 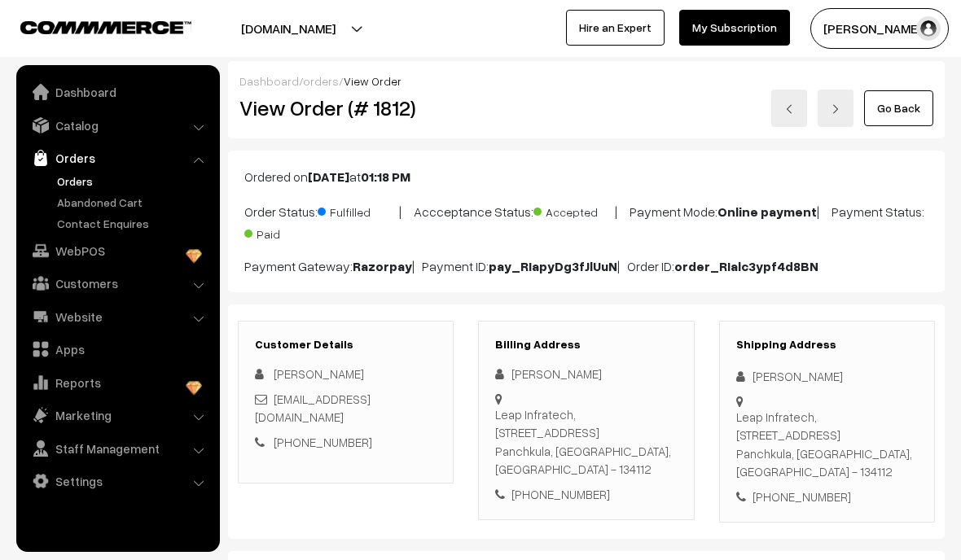 What do you see at coordinates (118, 448) in the screenshot?
I see `a: Staff Management` at bounding box center [118, 448].